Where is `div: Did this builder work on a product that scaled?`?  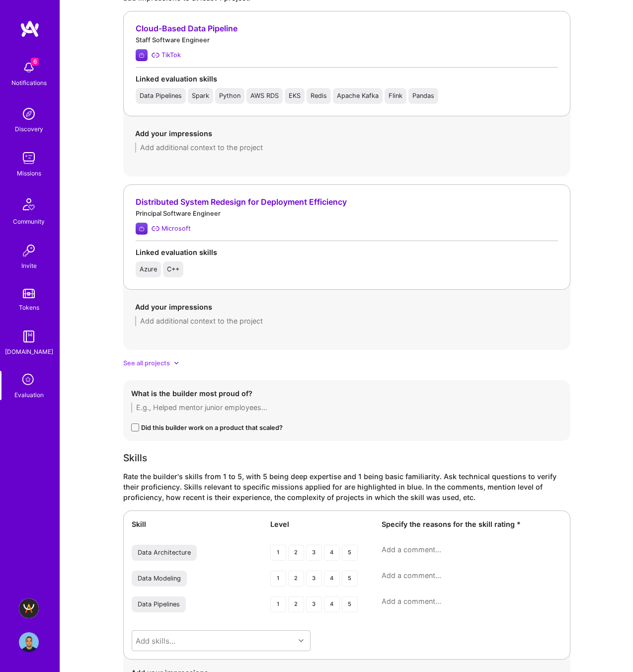
div: Did this builder work on a product that scaled? is located at coordinates (211, 427).